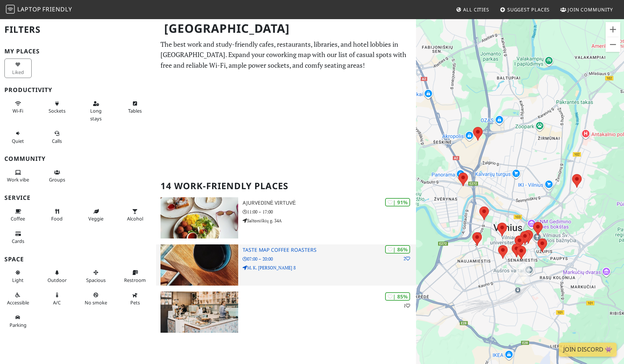  What do you see at coordinates (613, 29) in the screenshot?
I see `button: Artinti` at bounding box center [613, 29].